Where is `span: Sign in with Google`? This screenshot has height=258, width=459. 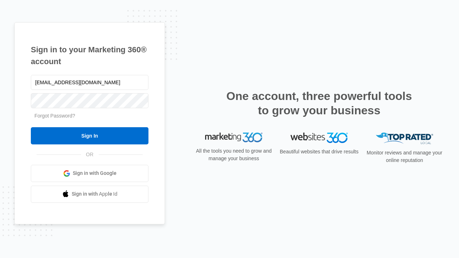
span: Sign in with Google is located at coordinates (95, 173).